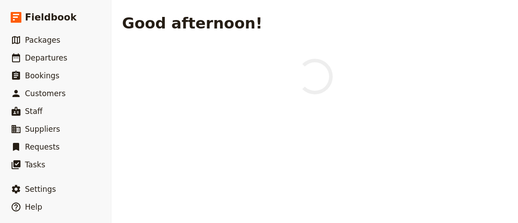 This screenshot has width=518, height=223. Describe the element at coordinates (45, 94) in the screenshot. I see `span: Customers` at that location.